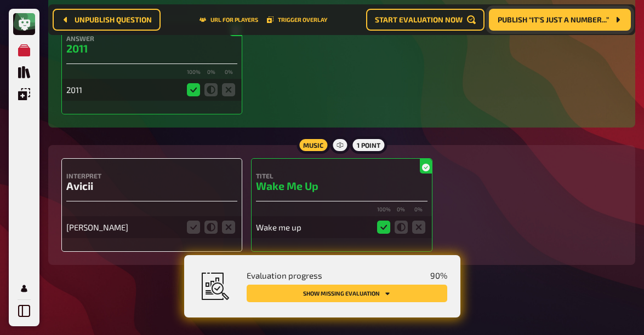 This screenshot has width=644, height=335. Describe the element at coordinates (24, 95) in the screenshot. I see `a: Overlays` at that location.